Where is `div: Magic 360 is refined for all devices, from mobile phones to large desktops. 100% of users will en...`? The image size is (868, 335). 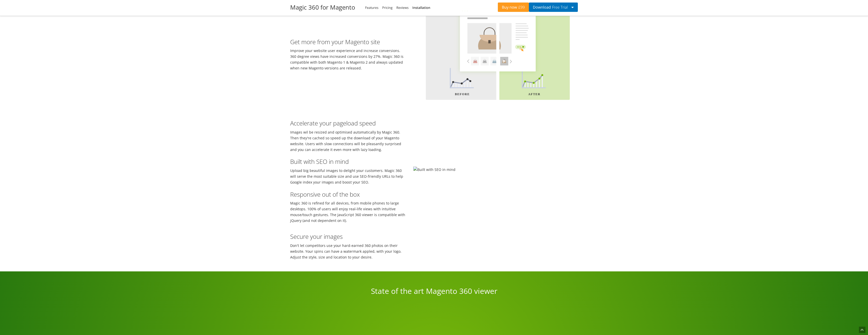
div: Magic 360 is refined for all devices, from mobile phones to large desktops. 100% of users will en... is located at coordinates (348, 205).